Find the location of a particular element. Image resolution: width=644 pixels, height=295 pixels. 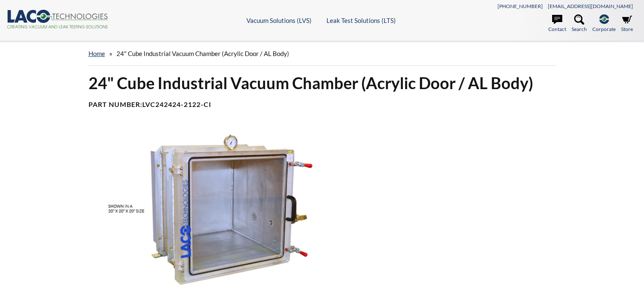

span: Corporate is located at coordinates (604, 29).